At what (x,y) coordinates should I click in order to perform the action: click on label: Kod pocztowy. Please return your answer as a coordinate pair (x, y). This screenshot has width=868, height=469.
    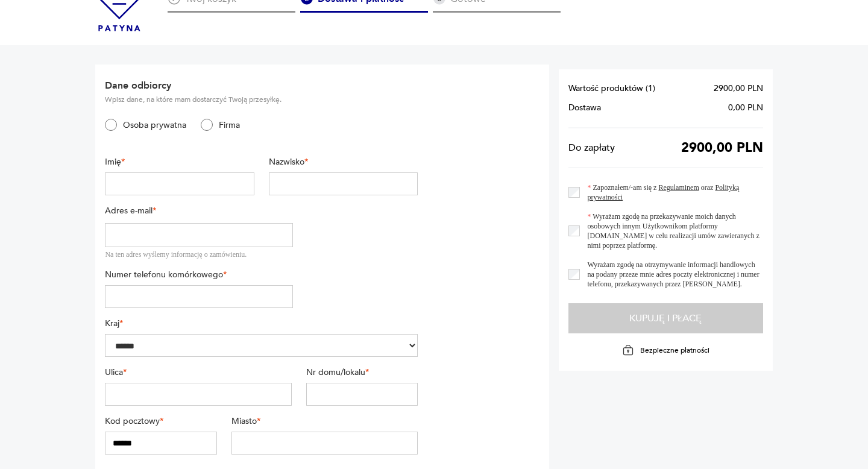
    Looking at the image, I should click on (160, 421).